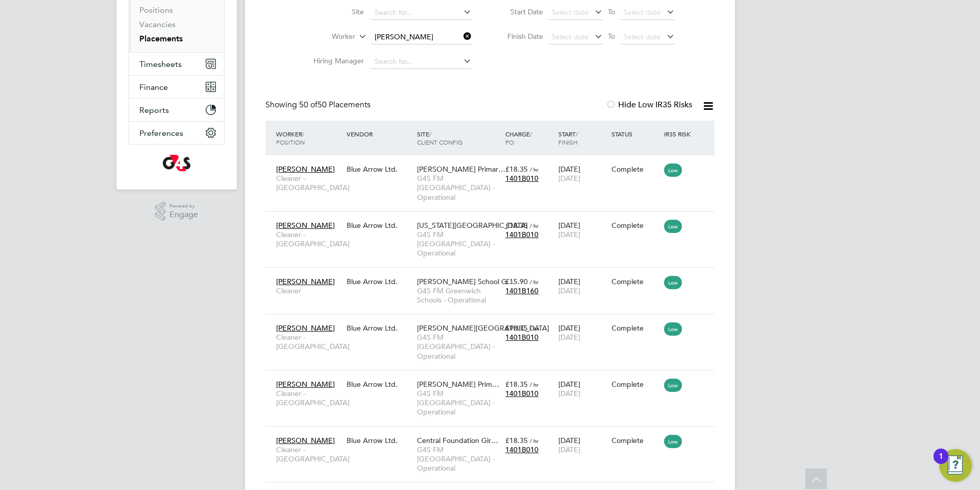 The height and width of the screenshot is (490, 980). I want to click on span: £15.90, so click(517, 282).